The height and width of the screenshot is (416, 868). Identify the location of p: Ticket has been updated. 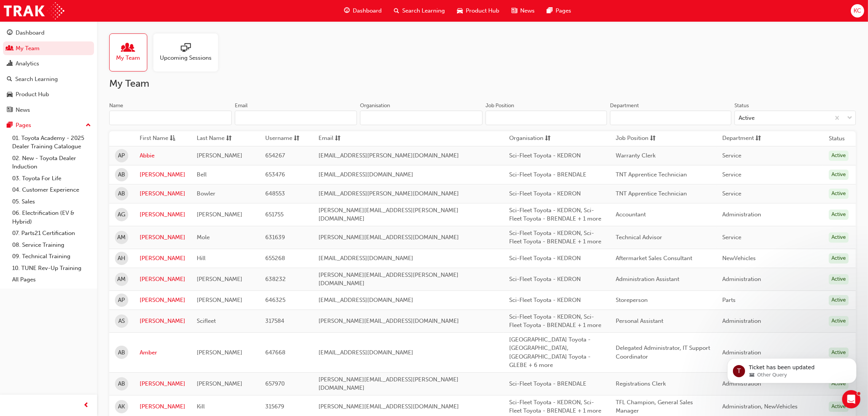
(82, 25).